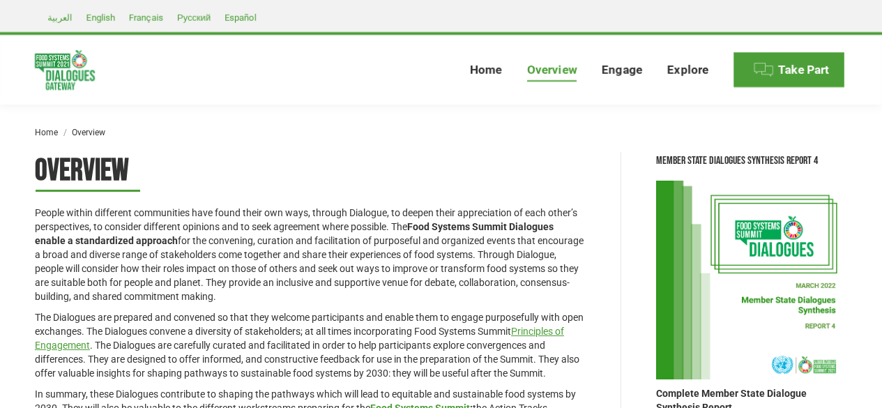  What do you see at coordinates (299, 338) in the screenshot?
I see `a: Principles of Engagement` at bounding box center [299, 338].